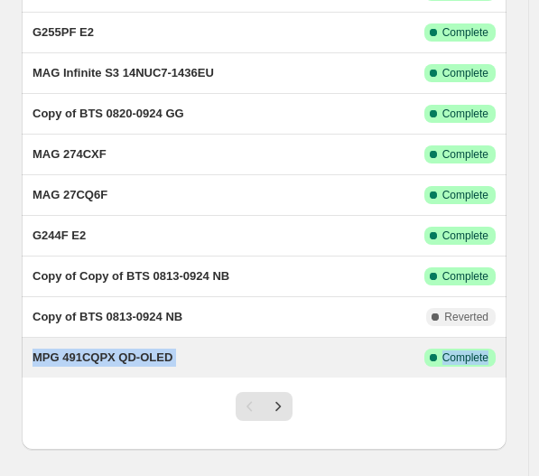 The width and height of the screenshot is (539, 476). What do you see at coordinates (131, 275) in the screenshot?
I see `span: Copy of Copy of BTS 0813-0924 NB` at bounding box center [131, 275].